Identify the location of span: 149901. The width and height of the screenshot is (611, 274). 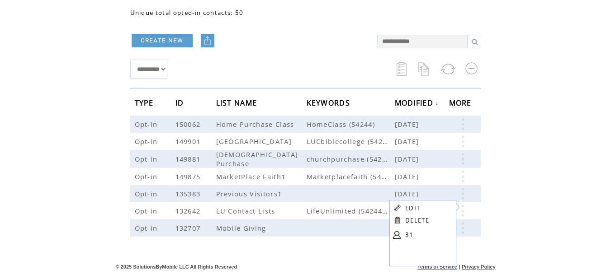
(189, 142).